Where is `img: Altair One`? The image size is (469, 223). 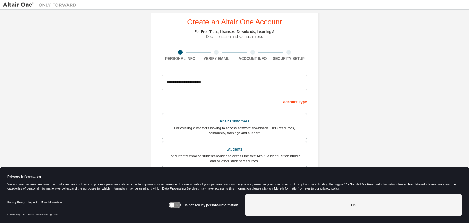
img: Altair One is located at coordinates (41, 5).